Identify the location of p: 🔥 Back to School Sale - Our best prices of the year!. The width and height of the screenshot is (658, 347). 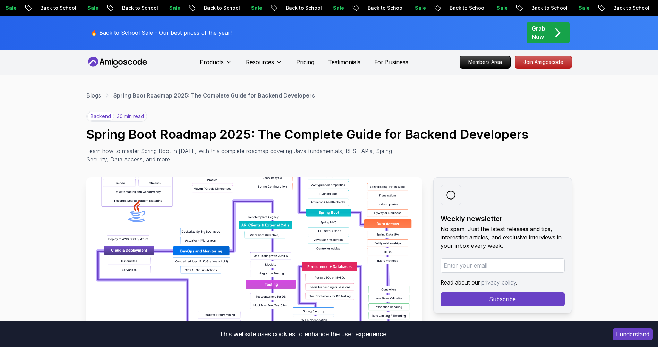
(161, 33).